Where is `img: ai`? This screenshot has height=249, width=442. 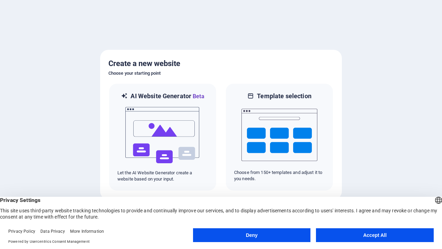 img: ai is located at coordinates (163, 135).